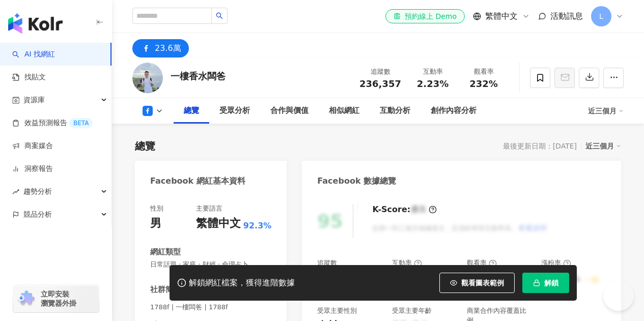 The width and height of the screenshot is (644, 321). I want to click on a: 預約線上 Demo, so click(425, 17).